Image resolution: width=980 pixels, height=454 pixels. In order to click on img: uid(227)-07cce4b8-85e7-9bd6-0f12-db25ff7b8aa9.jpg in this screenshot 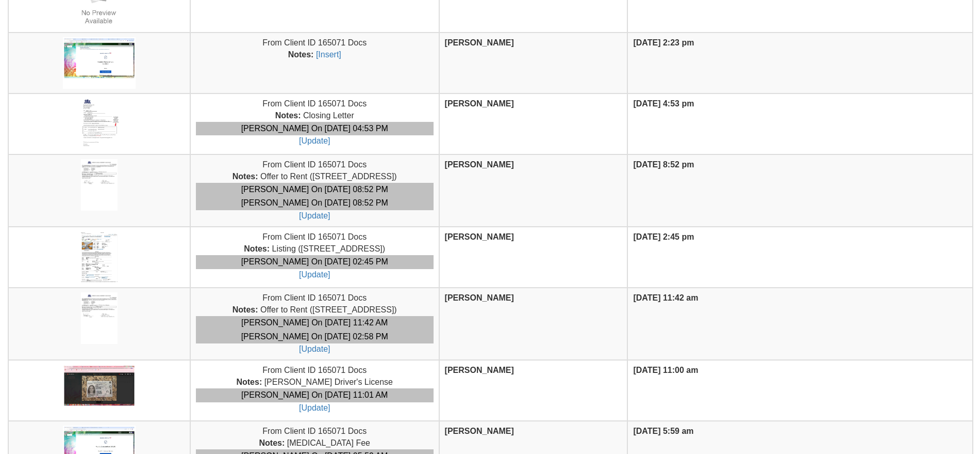, I will do `click(99, 318)`.